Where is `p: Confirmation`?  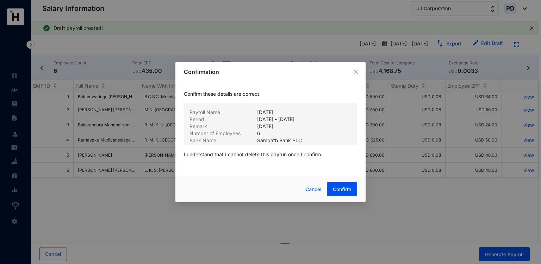 p: Confirmation is located at coordinates (270, 72).